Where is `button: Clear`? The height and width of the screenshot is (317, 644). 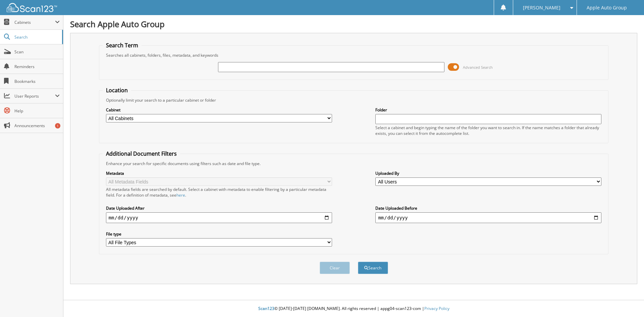 button: Clear is located at coordinates (335, 267).